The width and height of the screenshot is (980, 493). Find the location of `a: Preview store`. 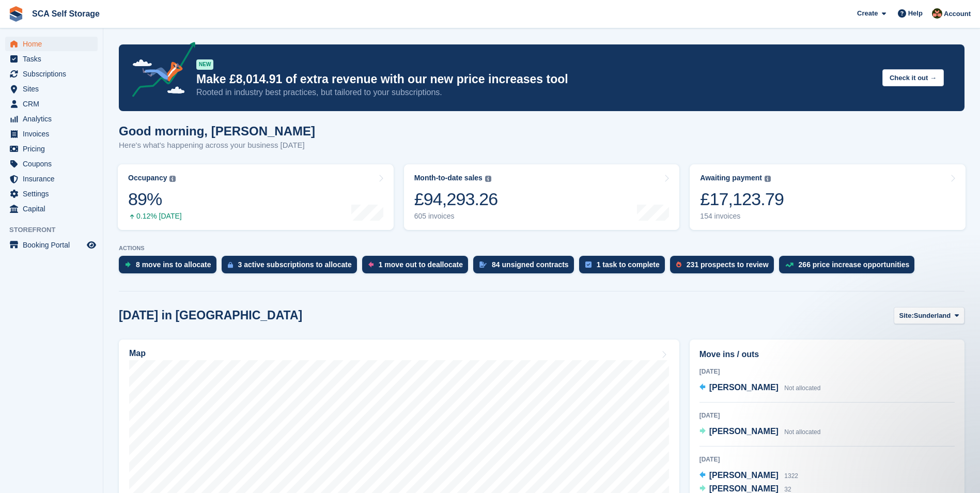

a: Preview store is located at coordinates (92, 245).